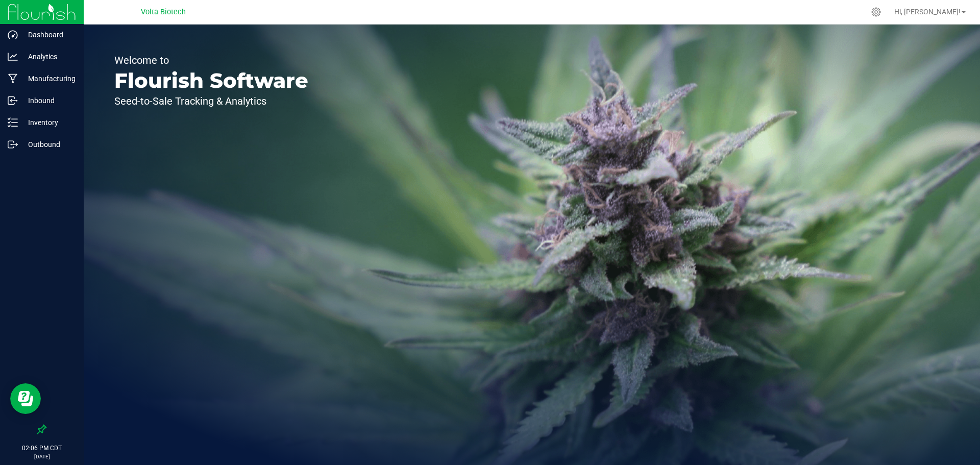  What do you see at coordinates (13, 57) in the screenshot?
I see `inline-svg: Analytics` at bounding box center [13, 57].